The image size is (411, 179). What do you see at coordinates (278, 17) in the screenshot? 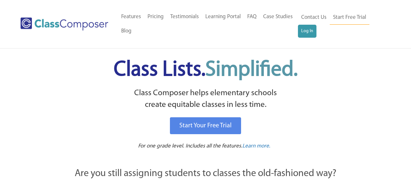
I see `a: Case Studies` at bounding box center [278, 17].